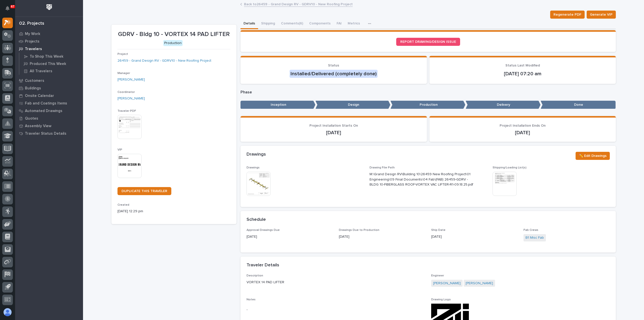 The width and height of the screenshot is (644, 320). Describe the element at coordinates (428, 42) in the screenshot. I see `a: REPORT DRAWING/DESIGN ISSUE` at that location.